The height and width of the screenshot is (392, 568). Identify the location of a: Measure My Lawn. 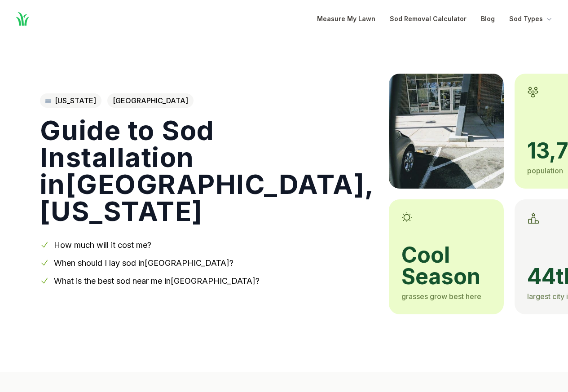
(346, 19).